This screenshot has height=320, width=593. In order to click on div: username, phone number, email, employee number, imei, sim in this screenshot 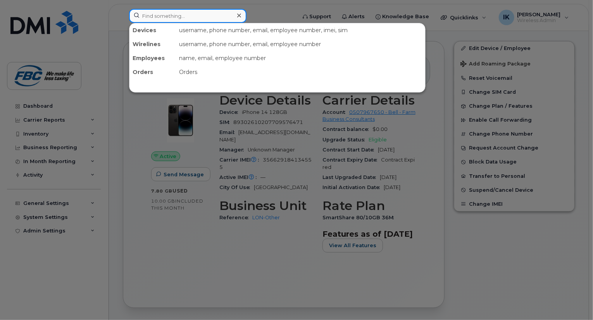, I will do `click(301, 30)`.